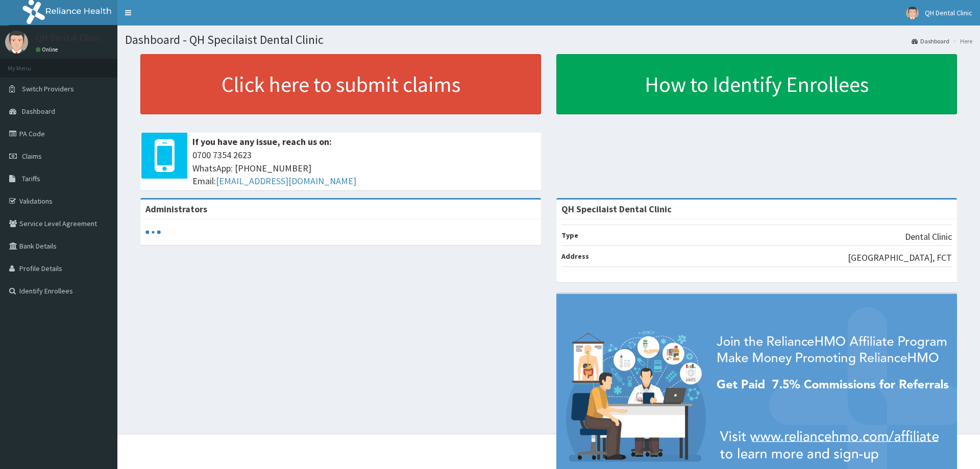  Describe the element at coordinates (756, 84) in the screenshot. I see `a: How to Identify Enrollees` at that location.